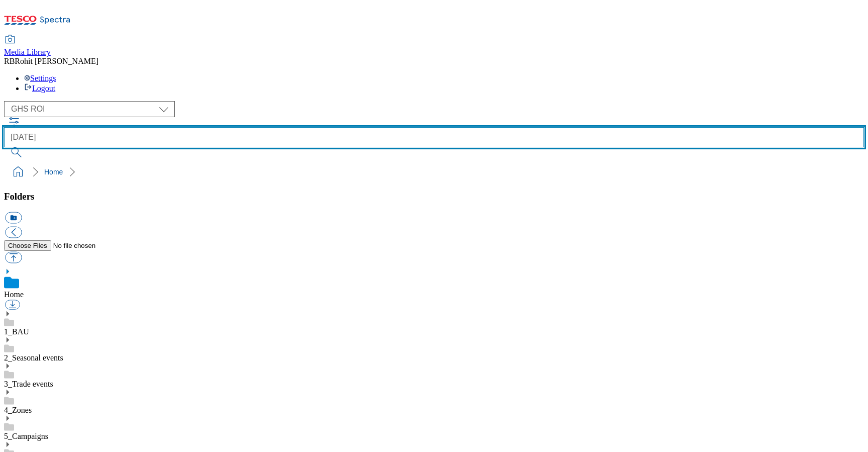 The height and width of the screenshot is (452, 868). Describe the element at coordinates (434, 197) in the screenshot. I see `h3: Folders` at that location.